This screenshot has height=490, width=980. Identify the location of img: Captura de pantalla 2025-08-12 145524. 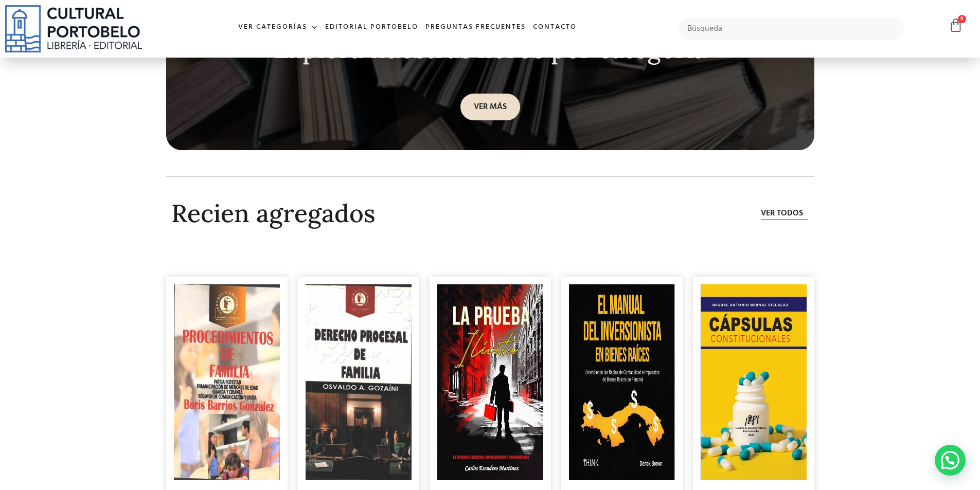
(227, 383).